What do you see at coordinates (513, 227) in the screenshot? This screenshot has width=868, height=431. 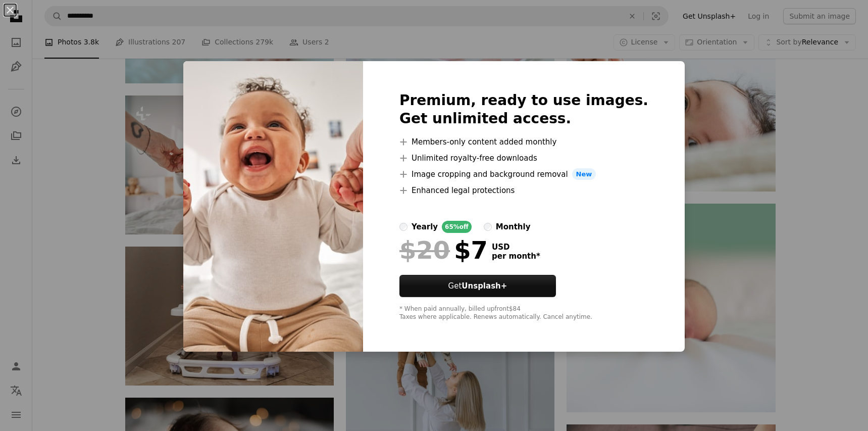 I see `div: monthly` at bounding box center [513, 227].